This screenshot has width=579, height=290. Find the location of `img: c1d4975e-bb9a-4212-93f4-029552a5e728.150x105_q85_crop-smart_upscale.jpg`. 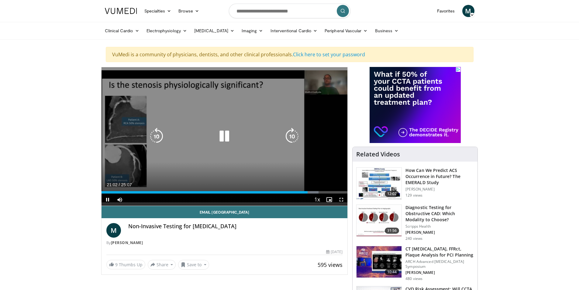

img: c1d4975e-bb9a-4212-93f4-029552a5e728.150x105_q85_crop-smart_upscale.jpg is located at coordinates (379, 183).